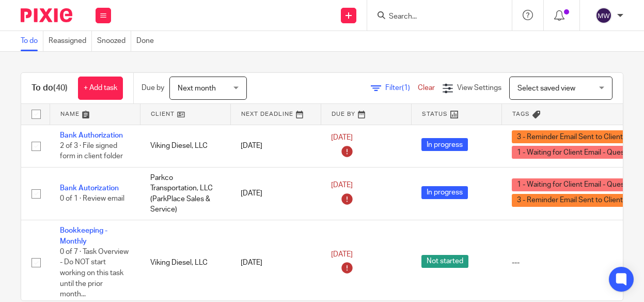 The image size is (644, 302). I want to click on input: Search, so click(435, 17).